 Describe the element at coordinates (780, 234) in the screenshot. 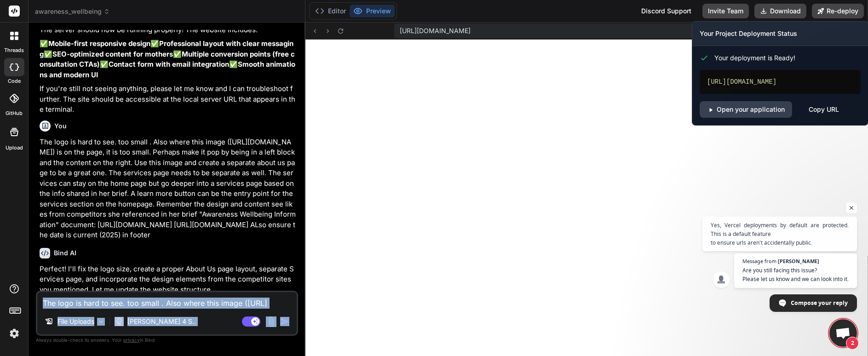

I see `span: Yes, Vercel deployments by default are protected. This is a default feature to ensure urls aren't...` at that location.